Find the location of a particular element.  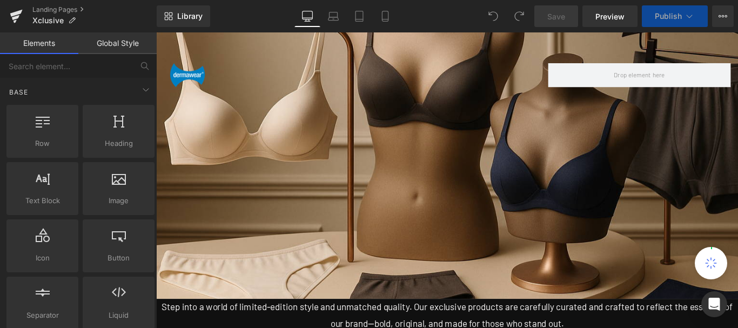

span: Image is located at coordinates (118, 201).